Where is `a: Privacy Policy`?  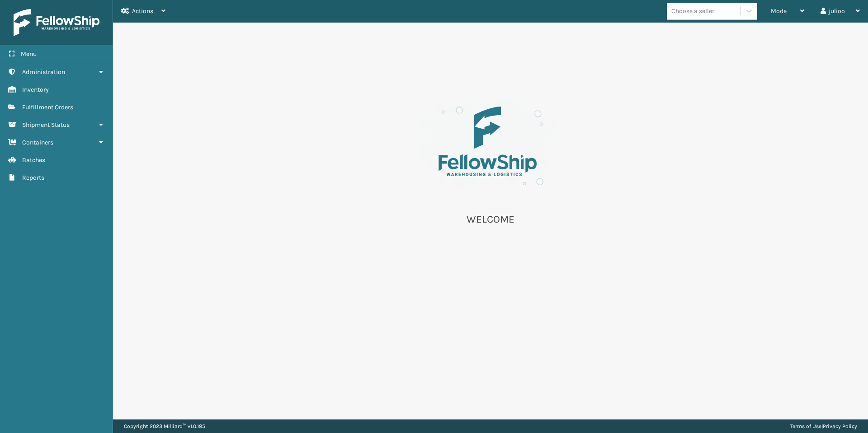 a: Privacy Policy is located at coordinates (840, 426).